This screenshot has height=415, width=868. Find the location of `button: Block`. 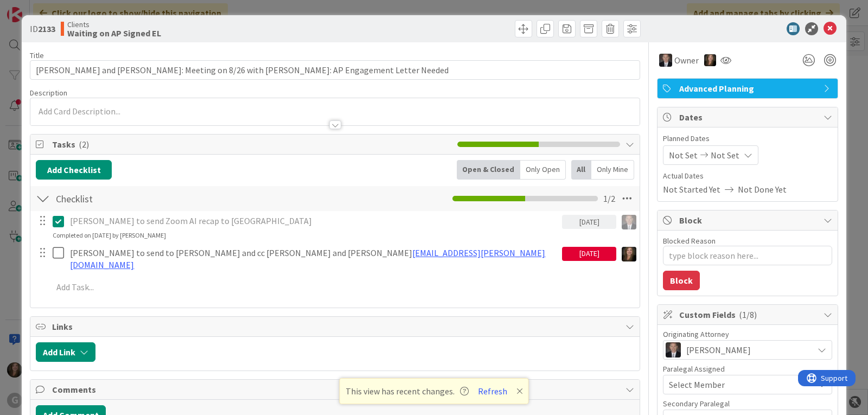

button: Block is located at coordinates (681, 281).